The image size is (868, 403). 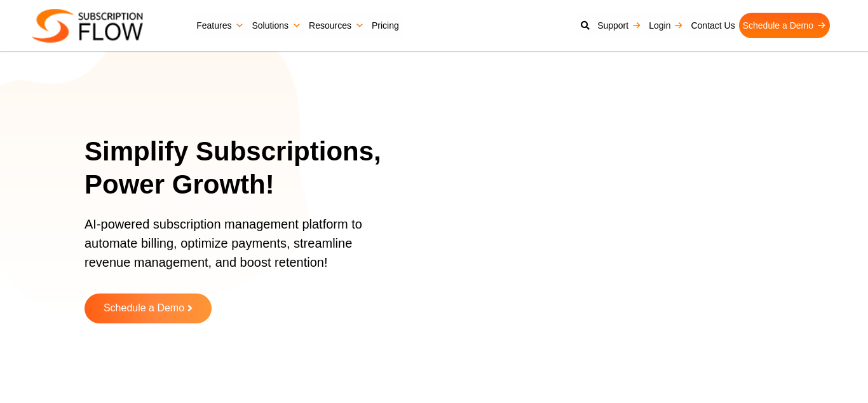 What do you see at coordinates (276, 25) in the screenshot?
I see `a: Solutions` at bounding box center [276, 25].